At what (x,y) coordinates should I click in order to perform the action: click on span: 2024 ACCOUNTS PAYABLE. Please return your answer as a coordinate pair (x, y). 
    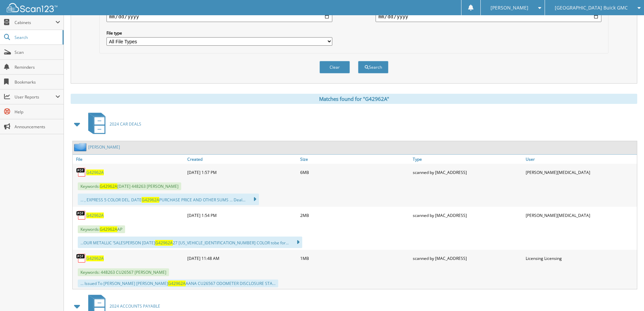
    Looking at the image, I should click on (135, 306).